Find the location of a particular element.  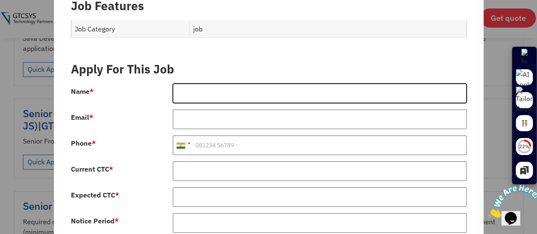

input: 081234 56789 is located at coordinates (320, 145).